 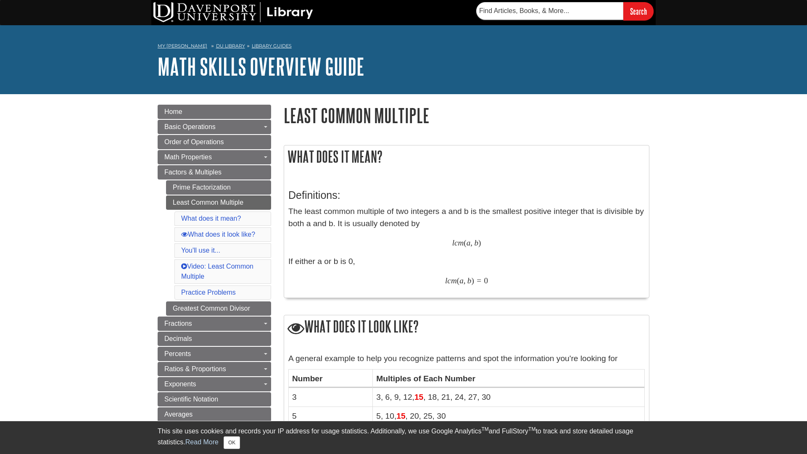 What do you see at coordinates (214, 172) in the screenshot?
I see `a: Factors & Multiples` at bounding box center [214, 172].